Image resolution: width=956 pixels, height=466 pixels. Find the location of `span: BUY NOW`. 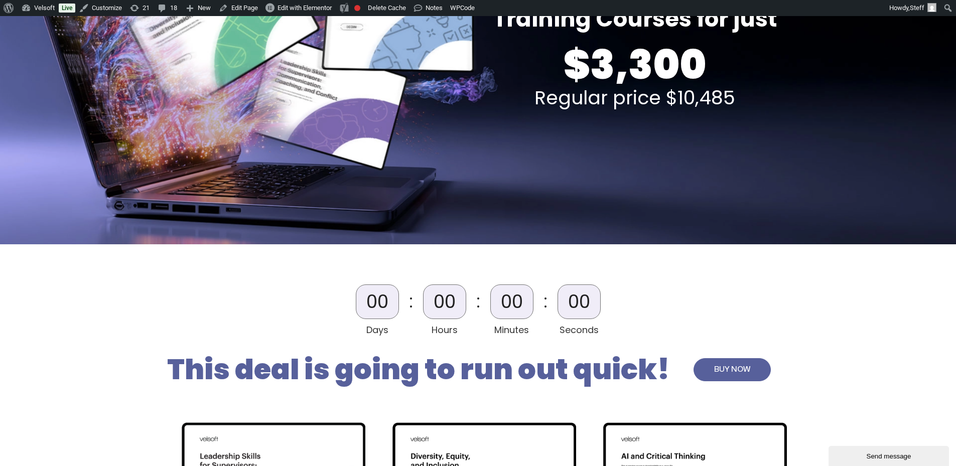

span: BUY NOW is located at coordinates (732, 370).